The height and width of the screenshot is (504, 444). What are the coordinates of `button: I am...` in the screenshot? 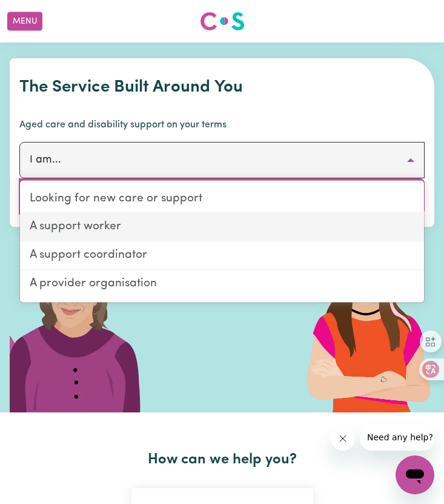 It's located at (222, 160).